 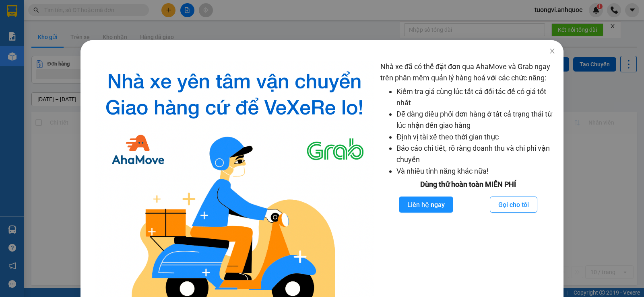 What do you see at coordinates (475, 137) in the screenshot?
I see `li: Định vị tài xế theo thời gian thực` at bounding box center [475, 137].